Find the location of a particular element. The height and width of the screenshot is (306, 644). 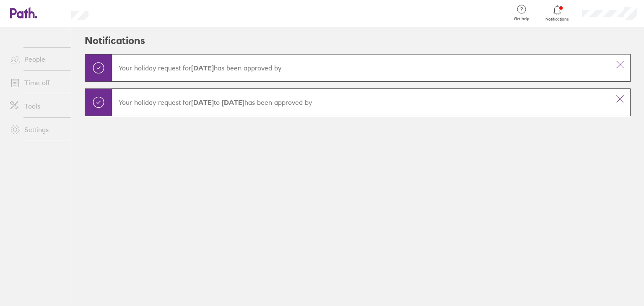

a: Time off is located at coordinates (37, 83).